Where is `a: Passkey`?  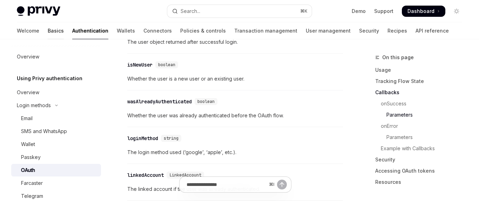 a: Passkey is located at coordinates (56, 158).